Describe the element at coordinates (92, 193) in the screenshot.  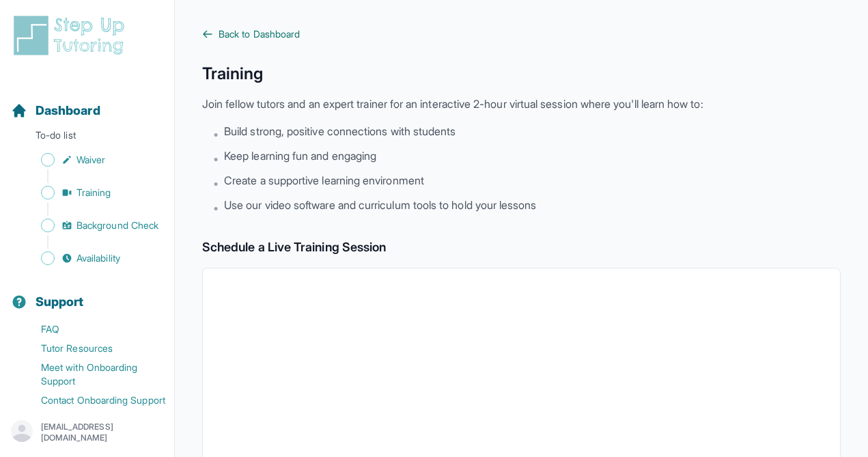
I see `a: Training` at that location.